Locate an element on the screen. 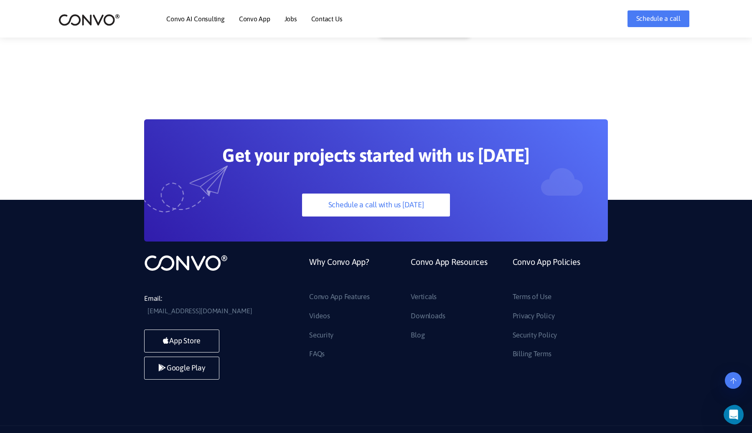 This screenshot has height=433, width=752. a: Blog is located at coordinates (417, 336).